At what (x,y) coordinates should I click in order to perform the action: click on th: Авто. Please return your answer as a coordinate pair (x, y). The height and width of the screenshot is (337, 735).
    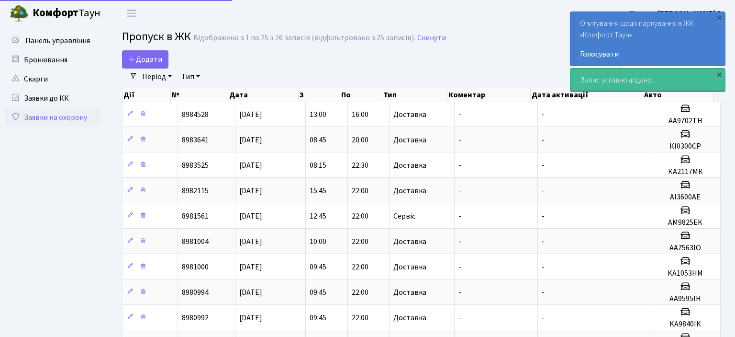
    Looking at the image, I should click on (679, 95).